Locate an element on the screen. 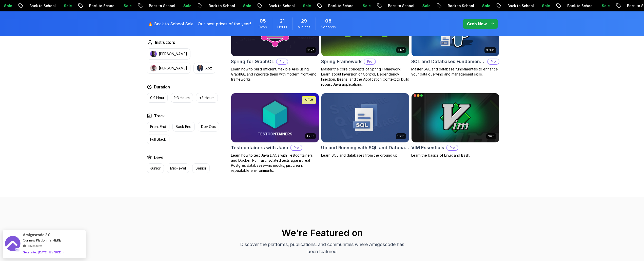 Image resolution: width=644 pixels, height=261 pixels. button: Junior is located at coordinates (155, 169).